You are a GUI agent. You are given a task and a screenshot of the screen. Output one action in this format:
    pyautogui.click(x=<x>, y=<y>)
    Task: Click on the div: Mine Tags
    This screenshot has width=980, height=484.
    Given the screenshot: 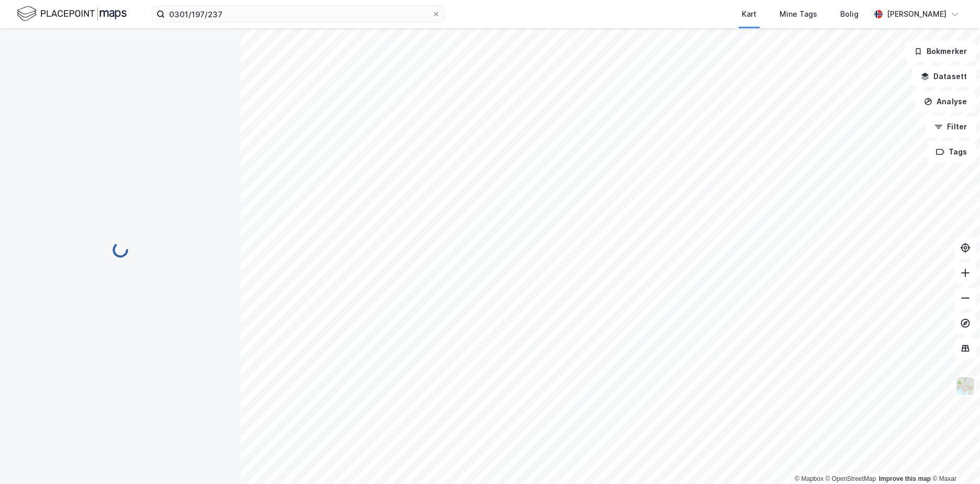 What is the action you would take?
    pyautogui.click(x=799, y=14)
    